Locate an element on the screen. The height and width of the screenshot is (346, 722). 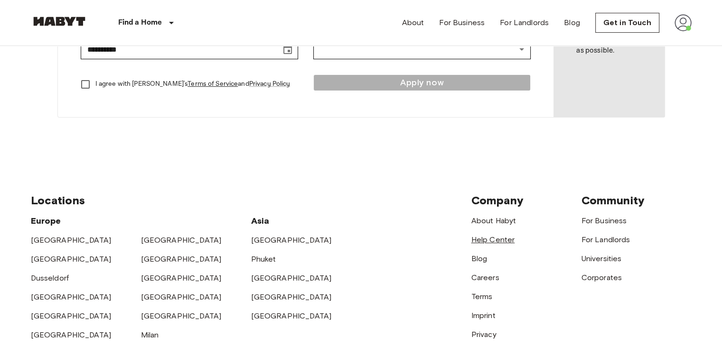
a: Terms of Service is located at coordinates (213, 84).